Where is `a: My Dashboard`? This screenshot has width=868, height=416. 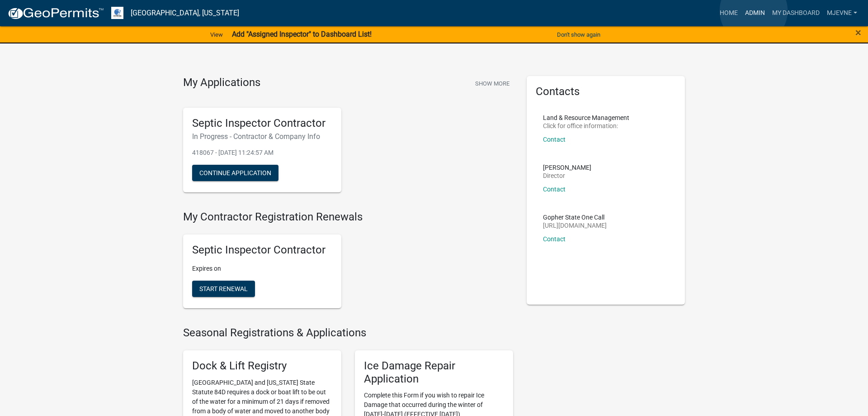
a: My Dashboard is located at coordinates (796, 13).